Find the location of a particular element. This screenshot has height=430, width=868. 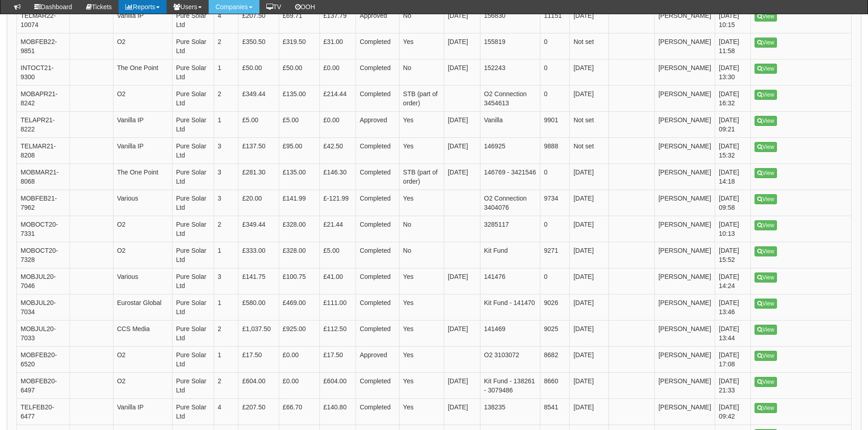

td: Kit Fund - 138261 - 3079486 is located at coordinates (510, 386).